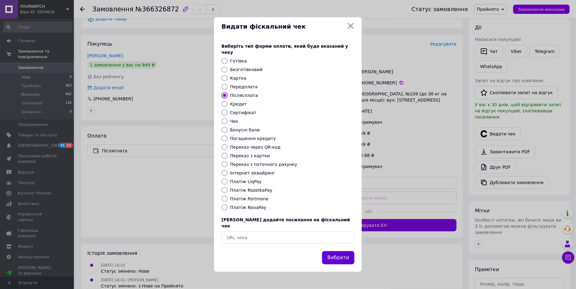 Image resolution: width=576 pixels, height=289 pixels. Describe the element at coordinates (285, 49) in the screenshot. I see `span: Виберіть тип форми оплати, який буде вказаний у чеку` at that location.